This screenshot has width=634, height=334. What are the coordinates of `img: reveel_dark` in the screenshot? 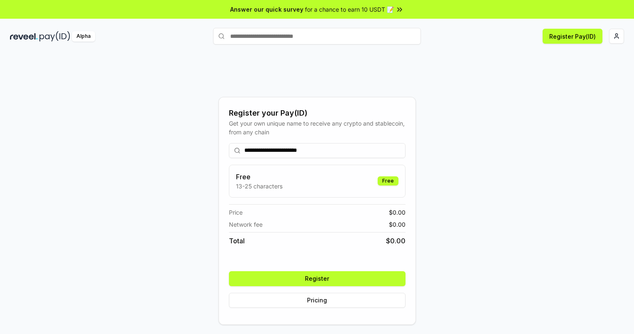 It's located at (24, 36).